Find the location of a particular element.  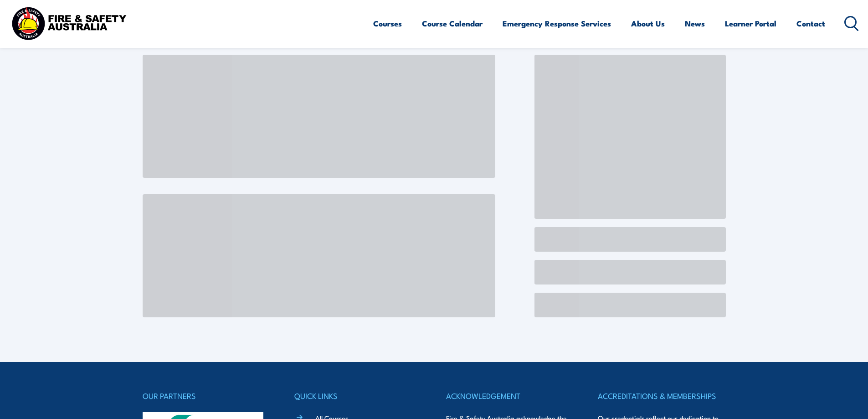

h4: ACCREDITATIONS & MEMBERSHIPS is located at coordinates (661, 396).